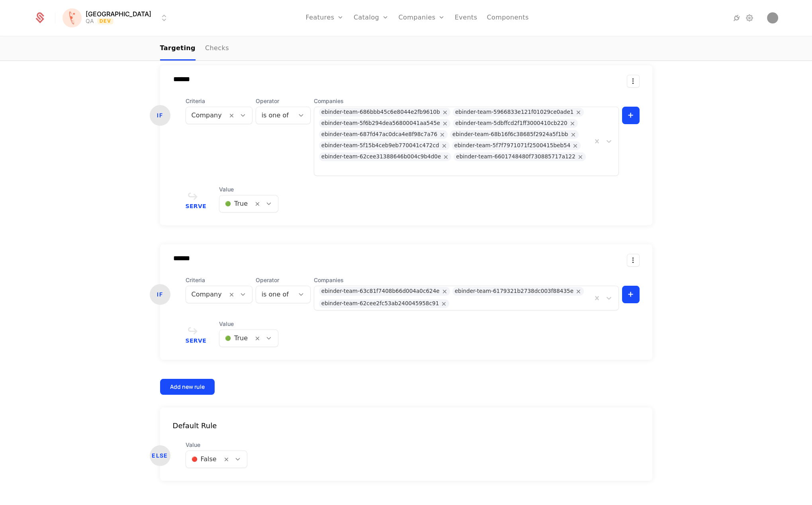 This screenshot has width=812, height=505. Describe the element at coordinates (381, 112) in the screenshot. I see `div: ebinder-team-686bbb45c6e8044e2fb9610b` at that location.